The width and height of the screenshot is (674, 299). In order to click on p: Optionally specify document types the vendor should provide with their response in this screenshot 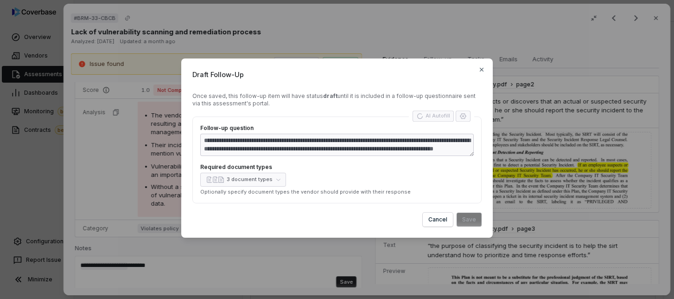, I will do `click(337, 192)`.